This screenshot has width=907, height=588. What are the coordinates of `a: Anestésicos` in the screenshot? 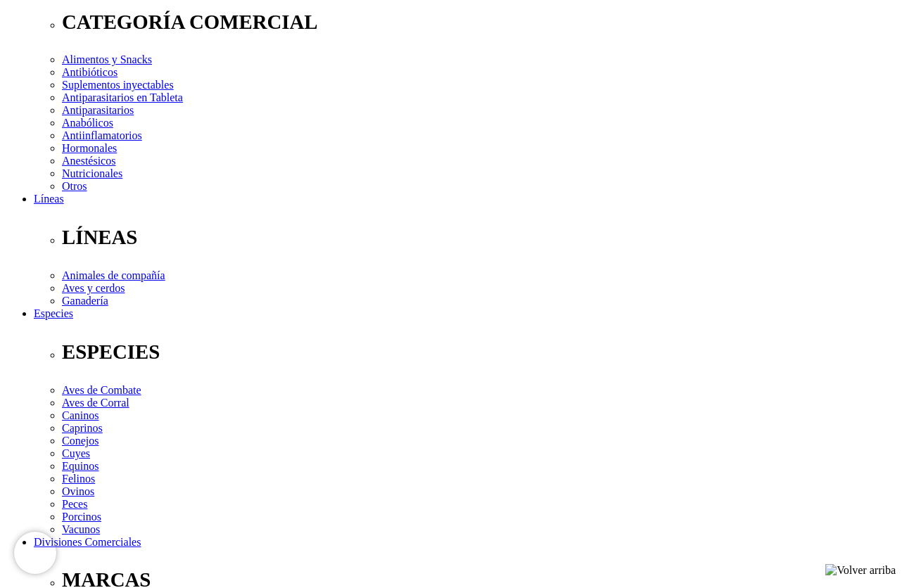 It's located at (89, 160).